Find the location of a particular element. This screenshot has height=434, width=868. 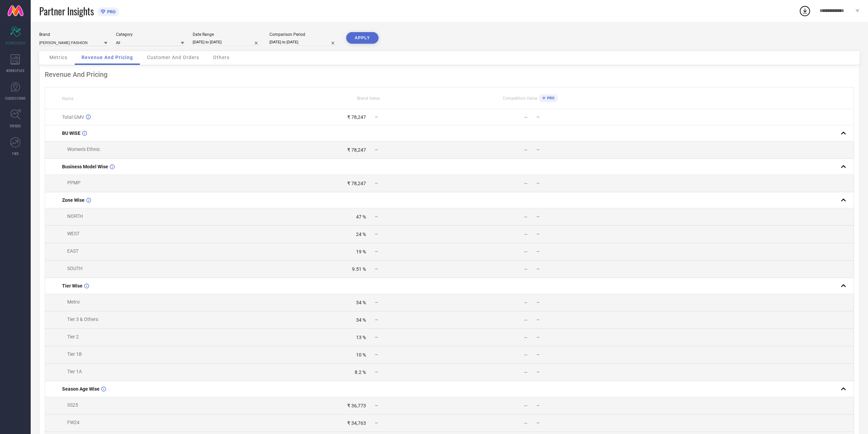

span: FW24 is located at coordinates (73, 422).